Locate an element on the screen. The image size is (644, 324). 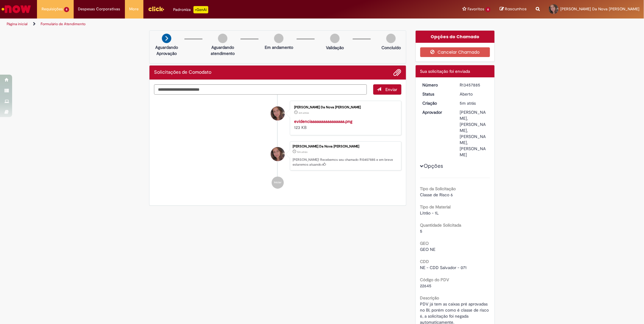
div: Aberto is located at coordinates (473, 94).